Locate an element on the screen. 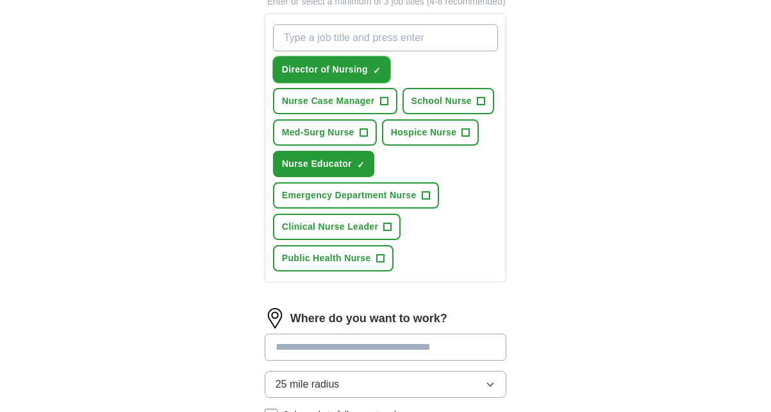 The height and width of the screenshot is (412, 771). button: Clinical Nurse Leader is located at coordinates (337, 226).